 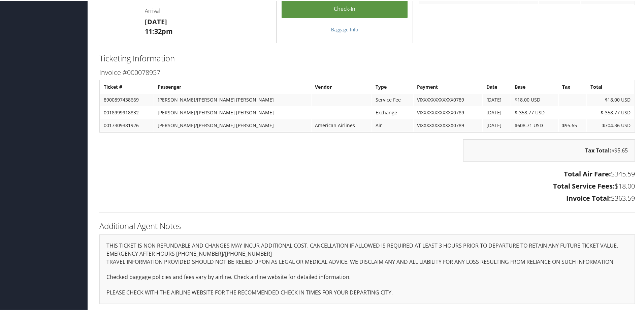 I want to click on th: Total, so click(x=611, y=87).